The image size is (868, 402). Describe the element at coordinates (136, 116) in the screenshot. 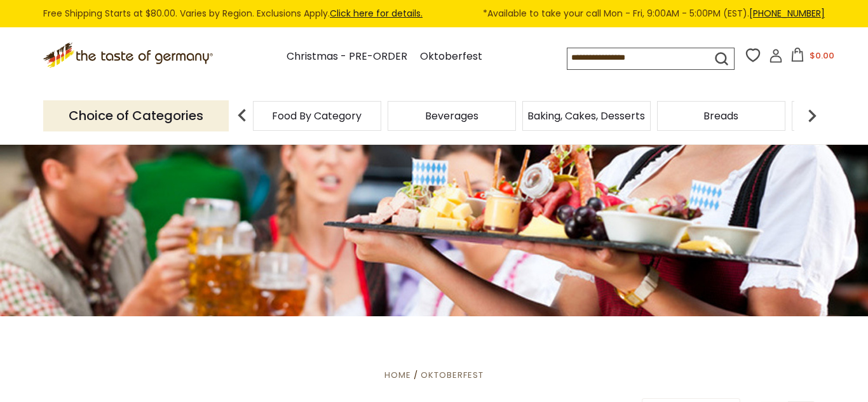

I see `p: Choice of Categories` at that location.